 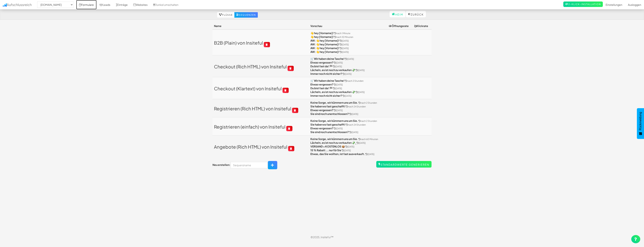 I want to click on font: nach 60 Minuten, so click(x=369, y=139).